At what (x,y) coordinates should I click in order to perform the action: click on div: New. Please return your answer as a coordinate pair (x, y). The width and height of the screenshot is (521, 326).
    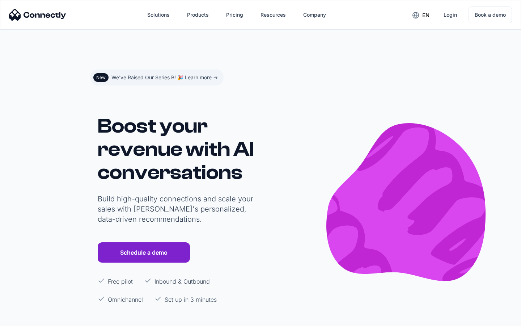
    Looking at the image, I should click on (101, 77).